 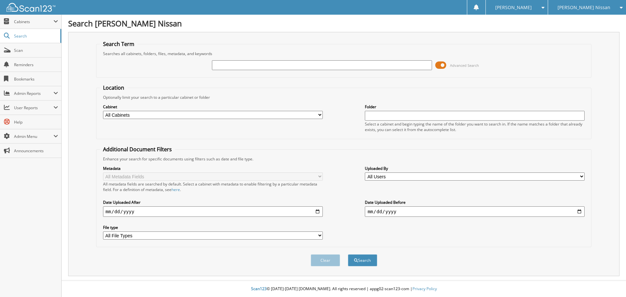 What do you see at coordinates (475, 127) in the screenshot?
I see `div: Select a cabinet and begin typing the name of the folder you want to search in. If the name match...` at bounding box center [475, 127].